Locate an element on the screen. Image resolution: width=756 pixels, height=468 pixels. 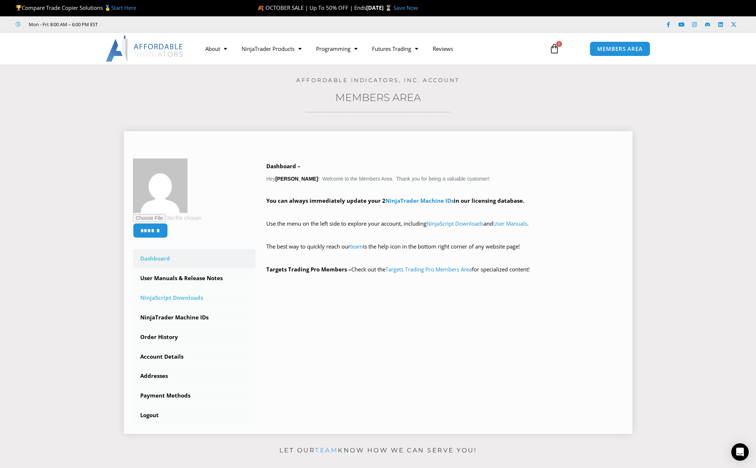
img: 4498cd079c669b85faec9d007135e779e22293d983f6eee64029c8caea99c94f is located at coordinates (160, 186).